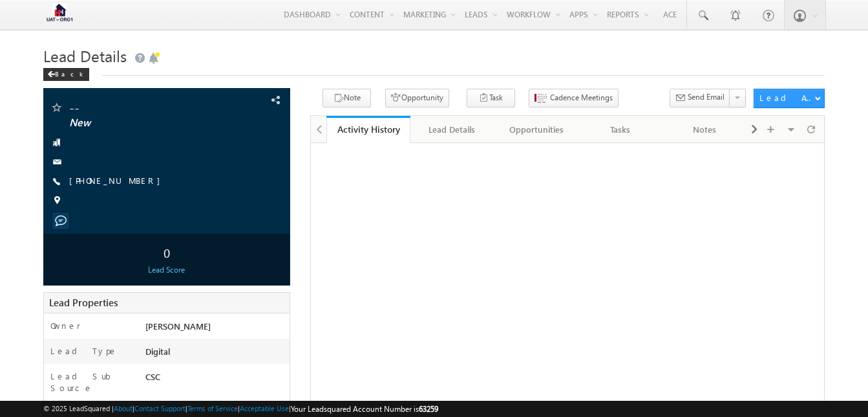 This screenshot has width=868, height=417. Describe the element at coordinates (620, 129) in the screenshot. I see `div: Tasks` at that location.